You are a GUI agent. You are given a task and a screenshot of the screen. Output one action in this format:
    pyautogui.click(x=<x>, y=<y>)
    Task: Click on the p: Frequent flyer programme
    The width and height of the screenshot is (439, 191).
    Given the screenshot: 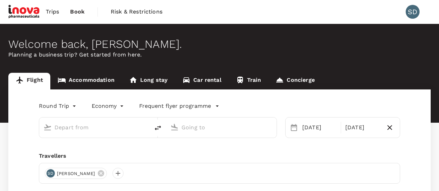 What is the action you would take?
    pyautogui.click(x=175, y=106)
    